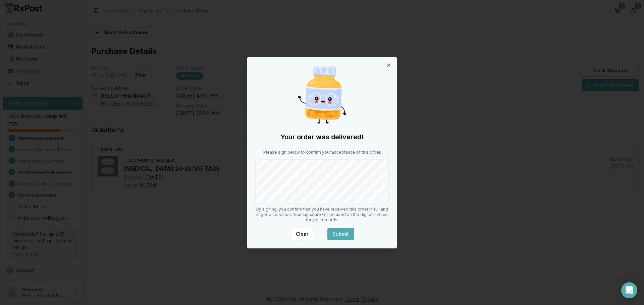  What do you see at coordinates (341, 234) in the screenshot?
I see `button: Submit` at bounding box center [341, 234].